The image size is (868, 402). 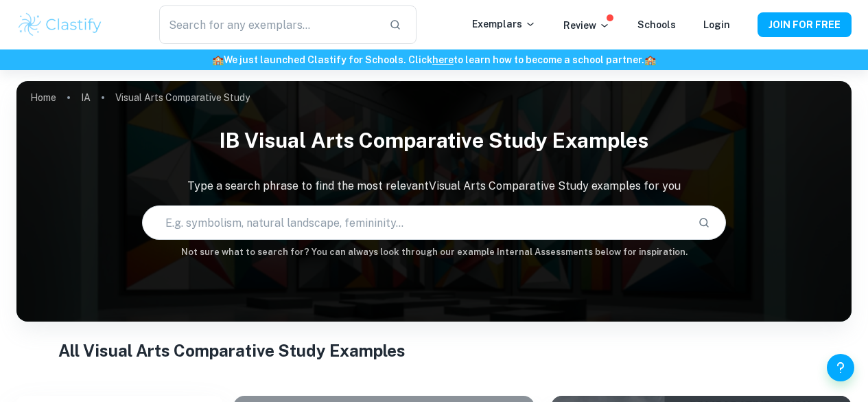 What do you see at coordinates (804, 25) in the screenshot?
I see `button: JOIN FOR FREE` at bounding box center [804, 25].